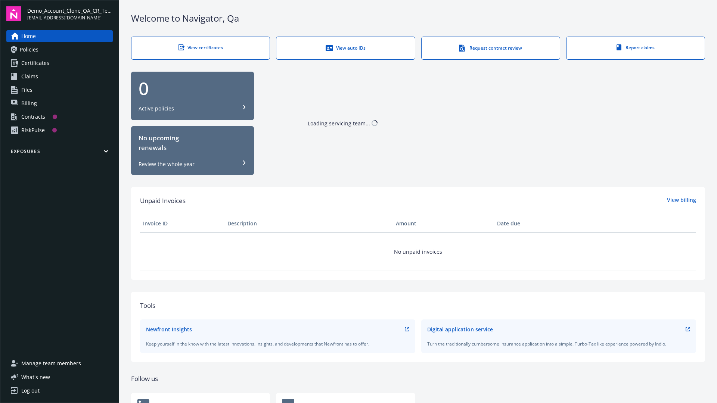 The height and width of the screenshot is (403, 717). Describe the element at coordinates (182, 224) in the screenshot. I see `th: Invoice ID` at that location.